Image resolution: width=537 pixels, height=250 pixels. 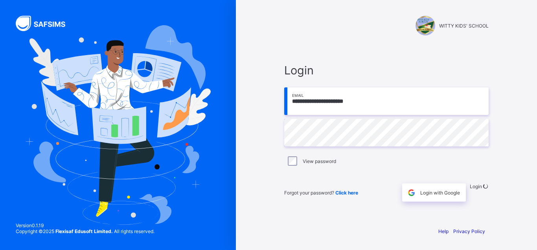 I want to click on span: Forgot your password?, so click(x=321, y=192).